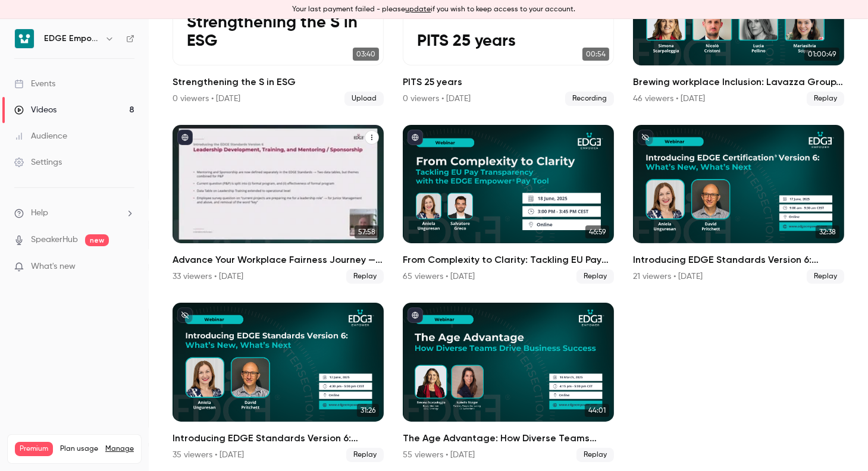 This screenshot has height=471, width=868. I want to click on div: Domain Overview, so click(76, 74).